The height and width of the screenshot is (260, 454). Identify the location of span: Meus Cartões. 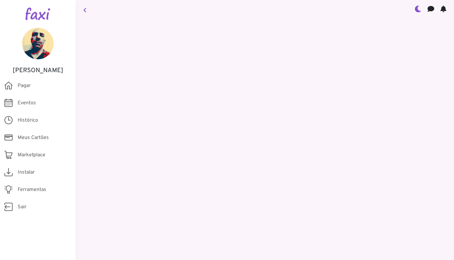
(33, 138).